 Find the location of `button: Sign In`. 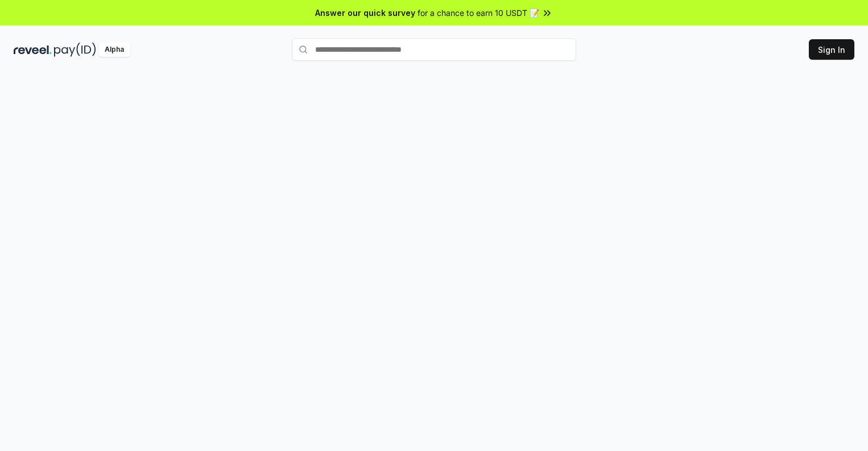

button: Sign In is located at coordinates (832, 49).